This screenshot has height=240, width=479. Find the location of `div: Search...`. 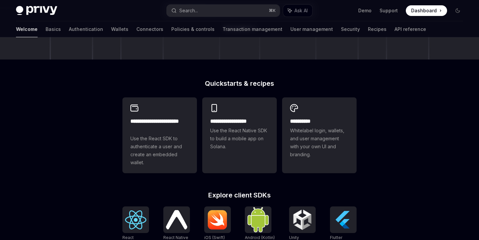

div: Search... is located at coordinates (188, 11).